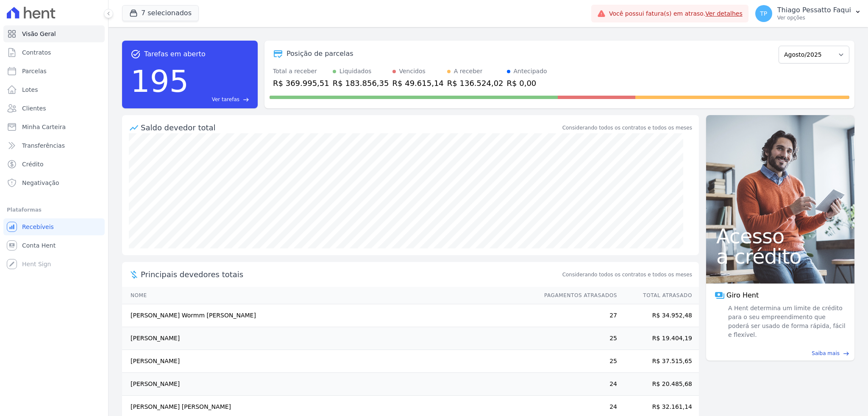  I want to click on span: Negativação, so click(41, 183).